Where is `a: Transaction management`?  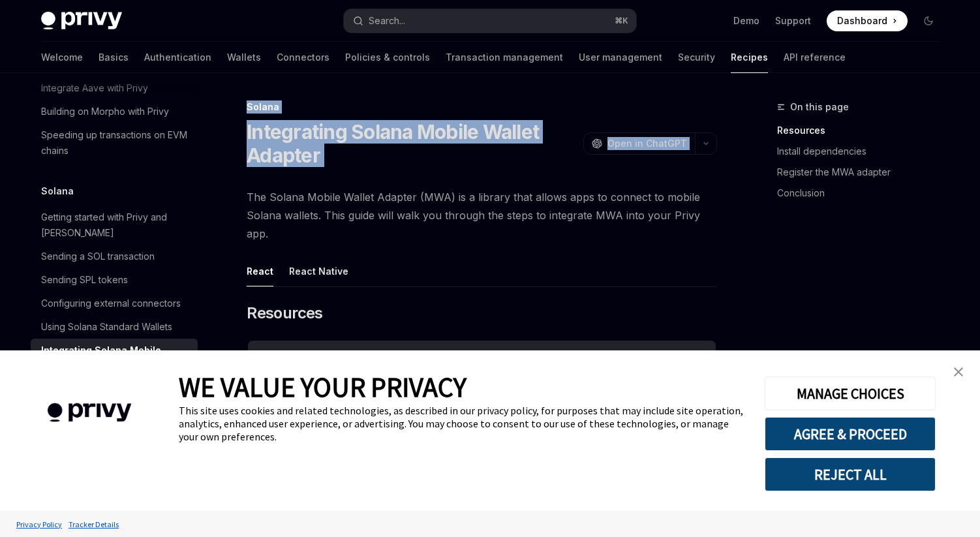 a: Transaction management is located at coordinates (505, 57).